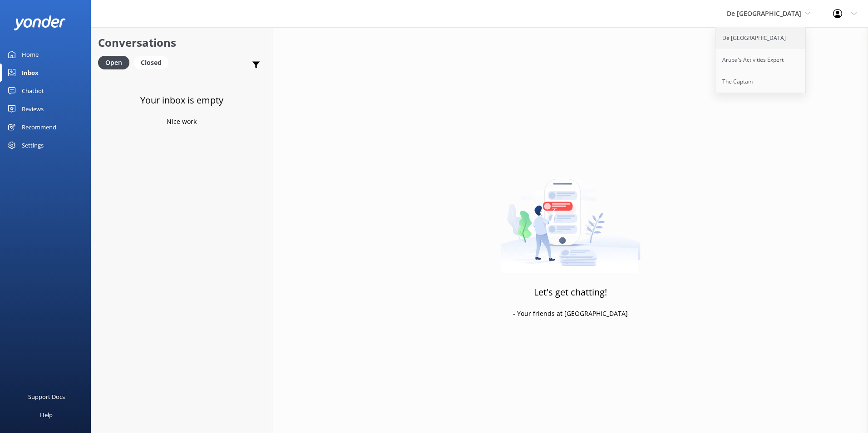  What do you see at coordinates (32, 145) in the screenshot?
I see `div: Settings` at bounding box center [32, 145].